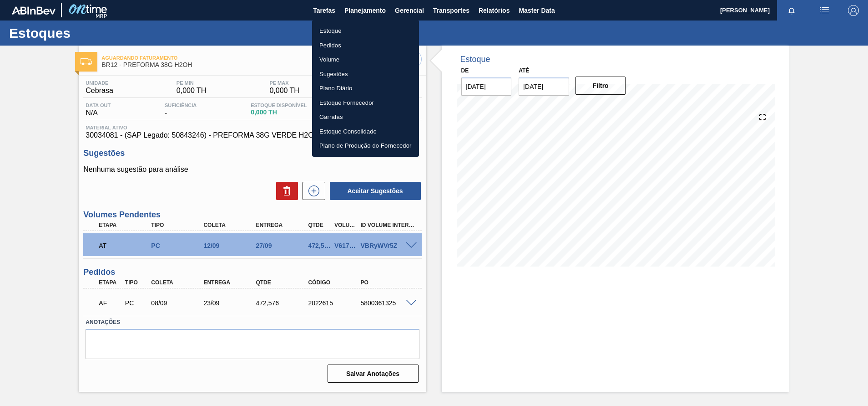 The height and width of the screenshot is (406, 868). What do you see at coordinates (366, 31) in the screenshot?
I see `li: Estoque` at bounding box center [366, 31].